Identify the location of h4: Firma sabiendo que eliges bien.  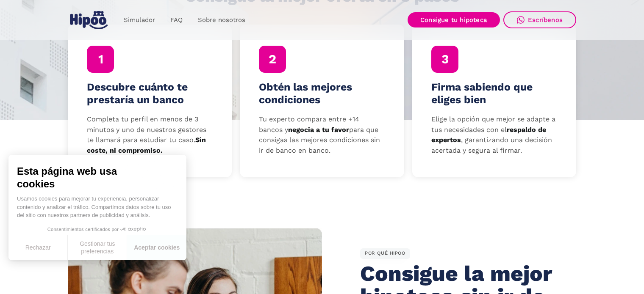
(494, 94).